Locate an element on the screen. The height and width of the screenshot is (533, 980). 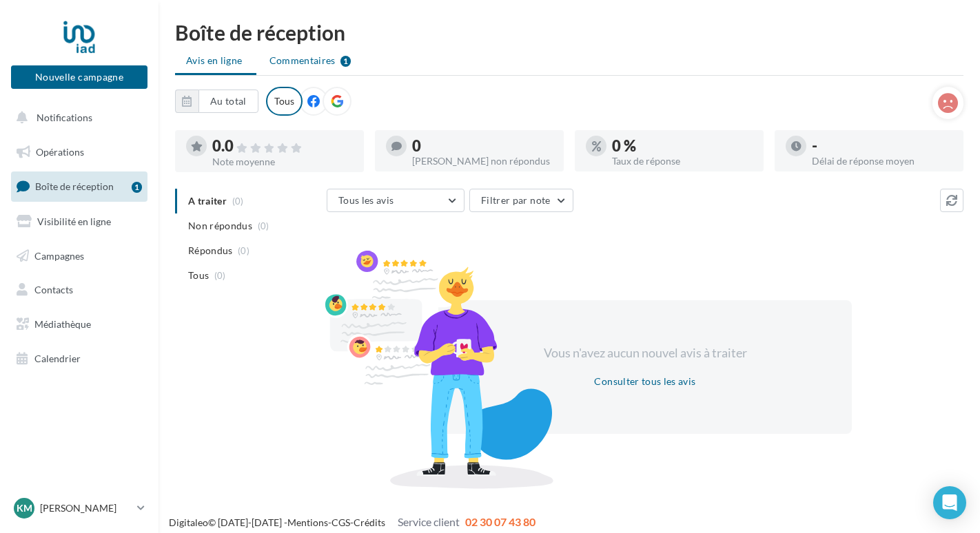
div: Tous is located at coordinates (284, 101).